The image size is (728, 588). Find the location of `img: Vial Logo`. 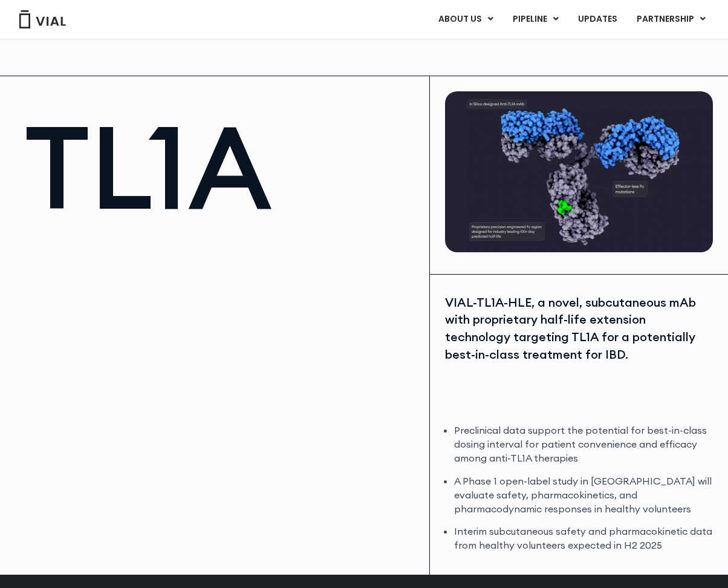

img: Vial Logo is located at coordinates (42, 20).